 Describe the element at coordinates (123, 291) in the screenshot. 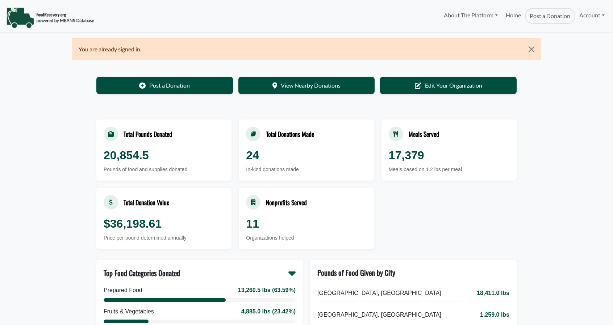

I see `div: Prepared Food` at that location.